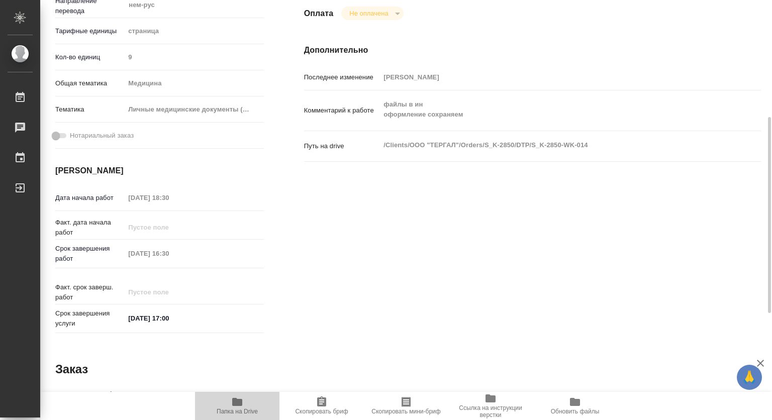 This screenshot has height=420, width=772. What do you see at coordinates (90, 228) in the screenshot?
I see `p: Факт. дата начала работ` at bounding box center [90, 228].